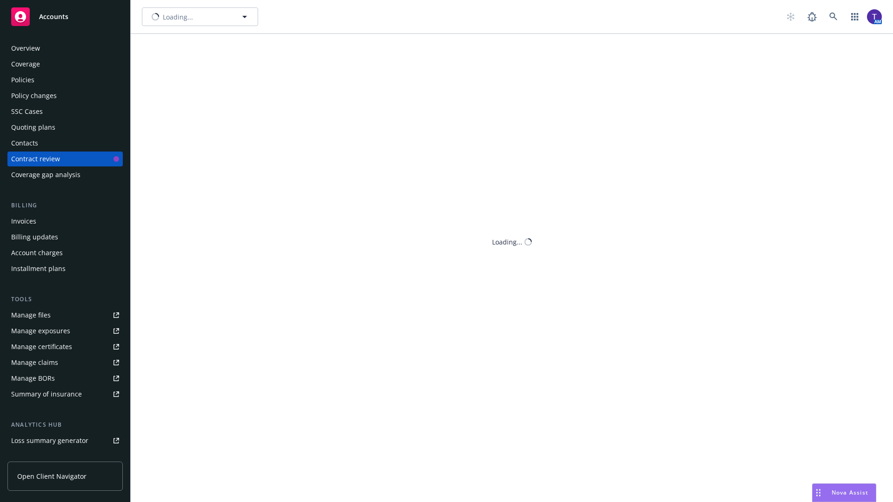 Image resolution: width=893 pixels, height=502 pixels. I want to click on a: Manage BORs, so click(65, 379).